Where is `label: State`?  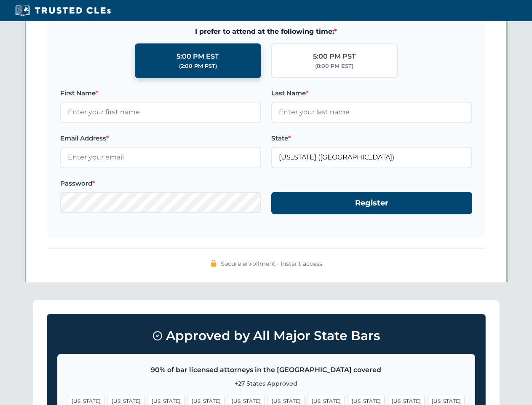
label: State is located at coordinates (372, 138).